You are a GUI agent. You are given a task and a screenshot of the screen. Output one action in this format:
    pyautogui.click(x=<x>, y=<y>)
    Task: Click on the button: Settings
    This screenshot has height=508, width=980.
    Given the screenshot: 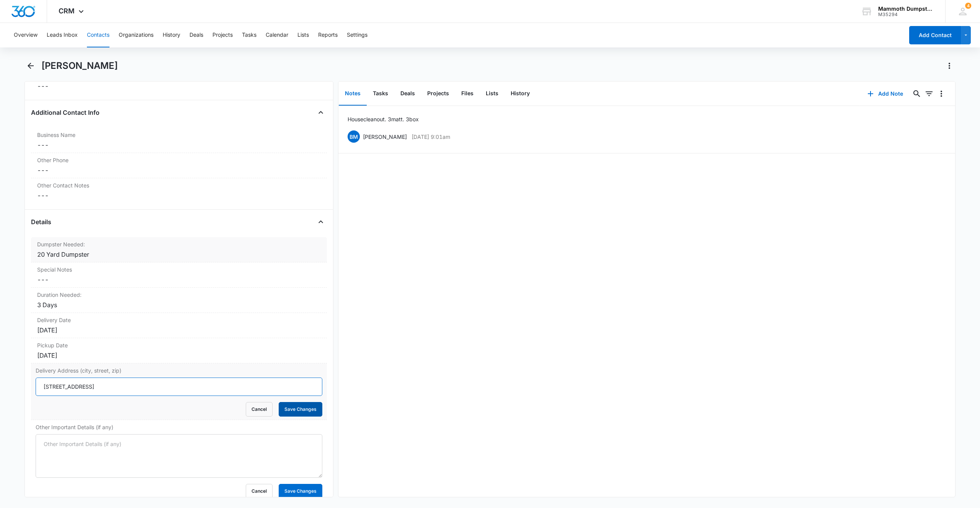 What is the action you would take?
    pyautogui.click(x=357, y=36)
    